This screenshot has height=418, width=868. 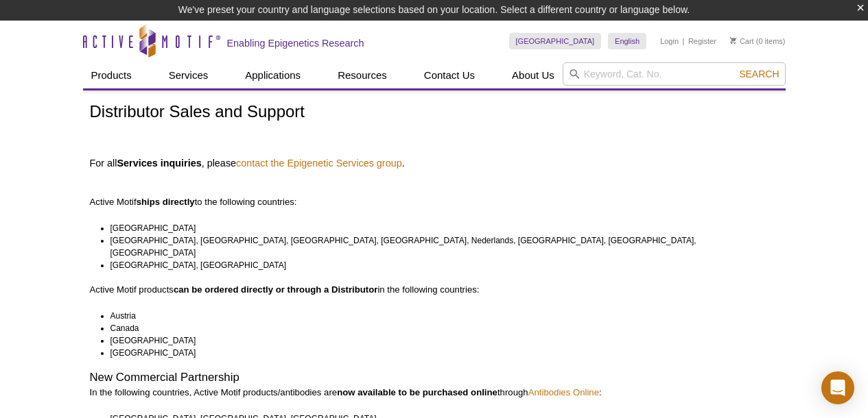 I want to click on a: contact the Epigenetic Services group, so click(x=319, y=163).